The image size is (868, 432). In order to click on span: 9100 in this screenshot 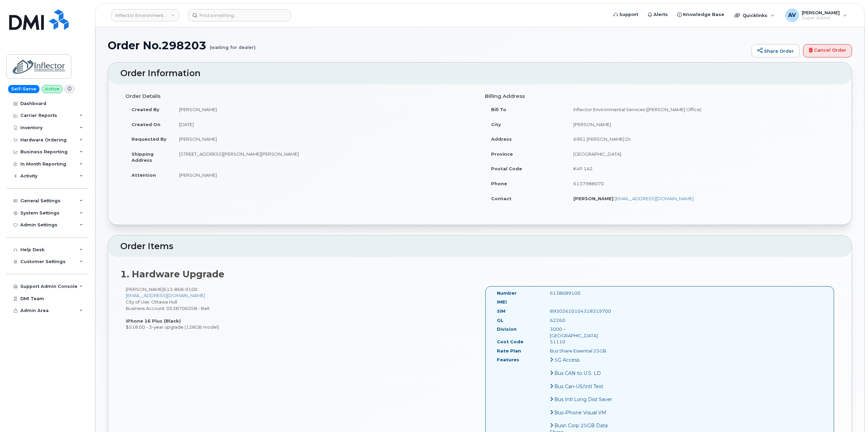, I will do `click(190, 289)`.